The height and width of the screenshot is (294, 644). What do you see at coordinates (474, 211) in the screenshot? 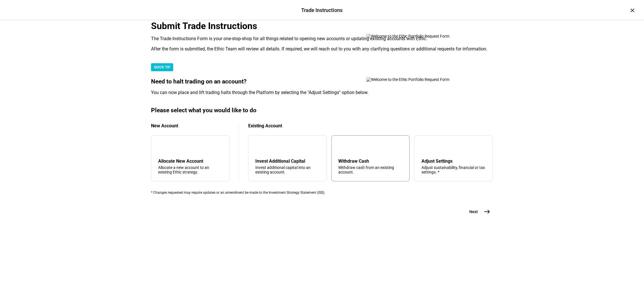
I see `span: Next` at bounding box center [474, 211].